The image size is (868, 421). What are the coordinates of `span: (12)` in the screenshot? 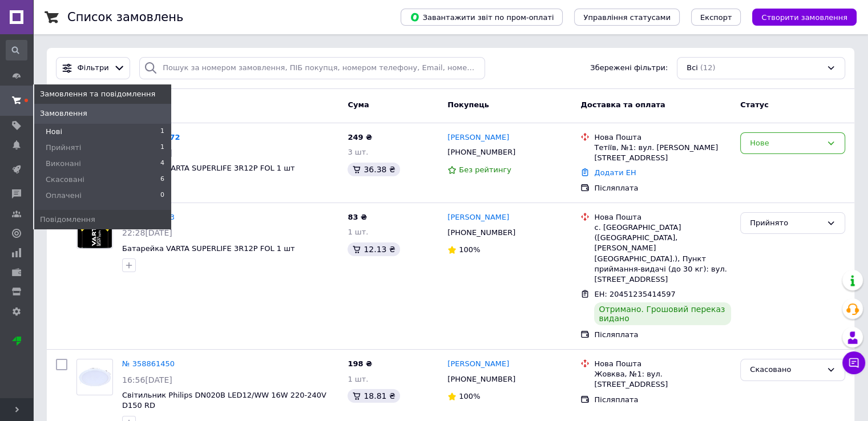 It's located at (707, 68).